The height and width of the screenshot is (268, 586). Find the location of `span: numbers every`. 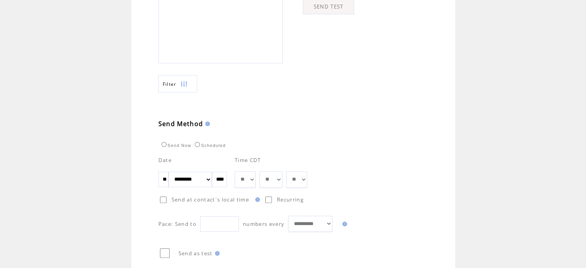

span: numbers every is located at coordinates (263, 224).